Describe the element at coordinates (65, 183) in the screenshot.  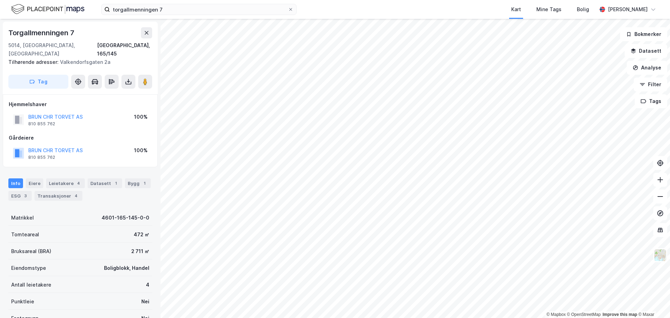
I see `div: Leietakere` at that location.